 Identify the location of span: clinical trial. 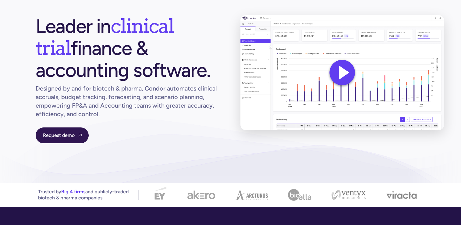
(104, 37).